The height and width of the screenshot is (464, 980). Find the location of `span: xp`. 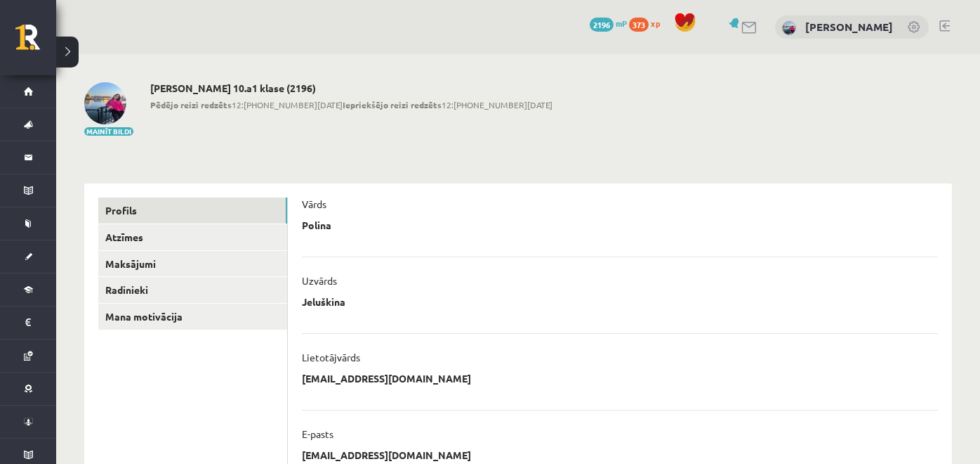

span: xp is located at coordinates (655, 23).